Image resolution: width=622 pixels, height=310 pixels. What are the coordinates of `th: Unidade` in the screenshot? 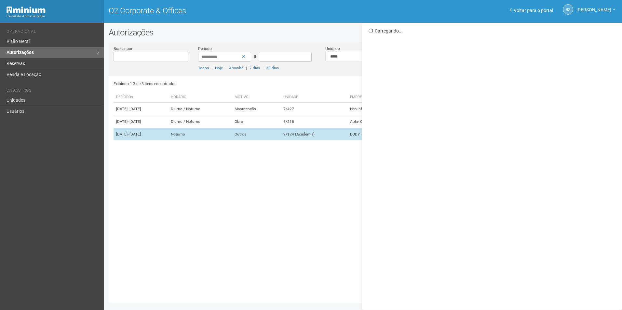 It's located at (314, 97).